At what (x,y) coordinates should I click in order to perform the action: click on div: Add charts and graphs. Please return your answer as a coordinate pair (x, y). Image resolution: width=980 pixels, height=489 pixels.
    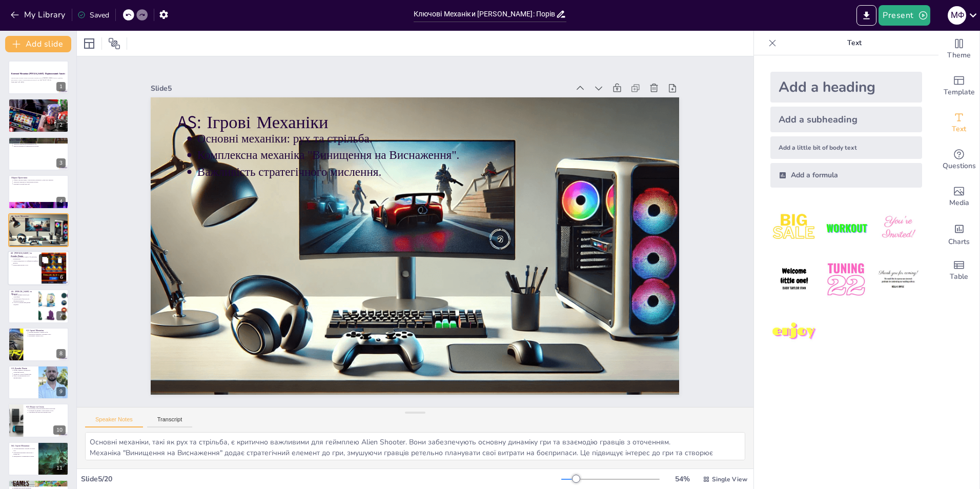
    Looking at the image, I should click on (959, 234).